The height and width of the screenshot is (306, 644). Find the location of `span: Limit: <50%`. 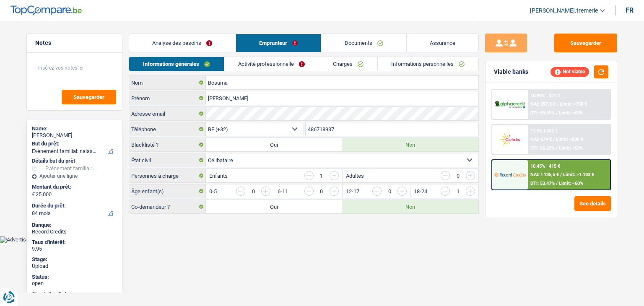

span: Limit: <50% is located at coordinates (571, 148).